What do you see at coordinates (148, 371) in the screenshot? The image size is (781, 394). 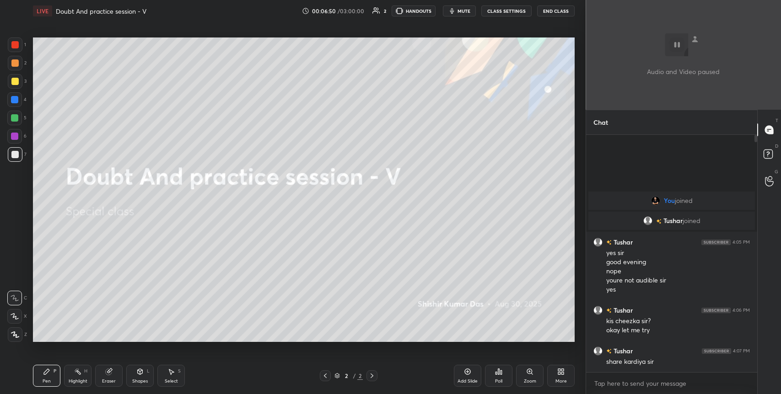 I see `div: L` at bounding box center [148, 371].